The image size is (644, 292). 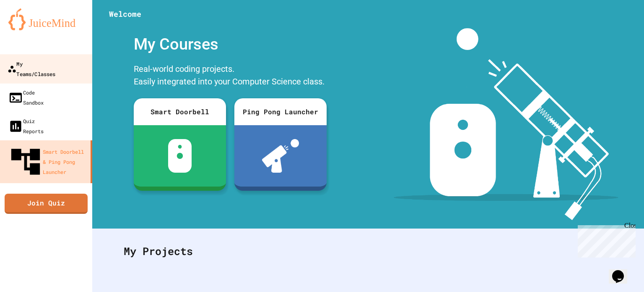 I want to click on div: My Courses, so click(x=230, y=44).